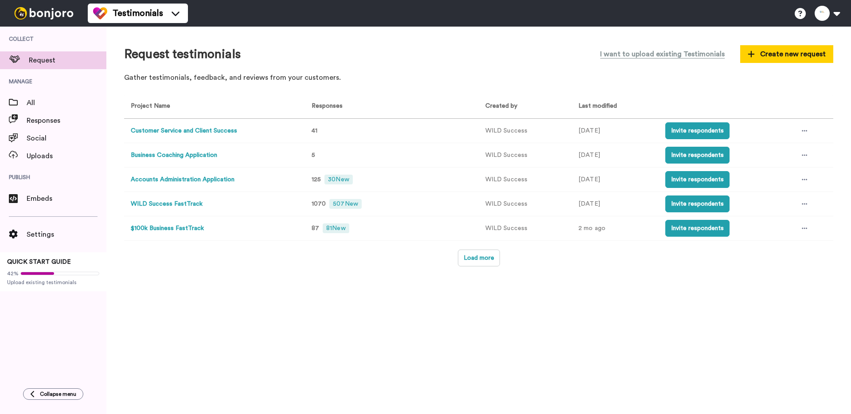  I want to click on span: Create new request, so click(787, 54).